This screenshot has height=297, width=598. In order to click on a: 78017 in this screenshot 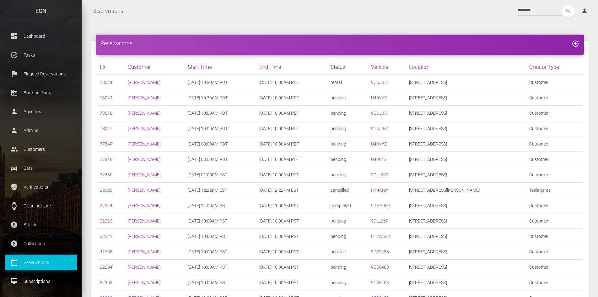, I will do `click(106, 128)`.